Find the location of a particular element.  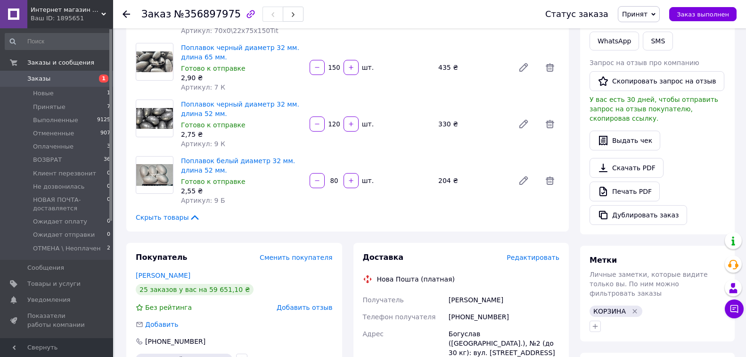

span: 2 is located at coordinates (108, 248).